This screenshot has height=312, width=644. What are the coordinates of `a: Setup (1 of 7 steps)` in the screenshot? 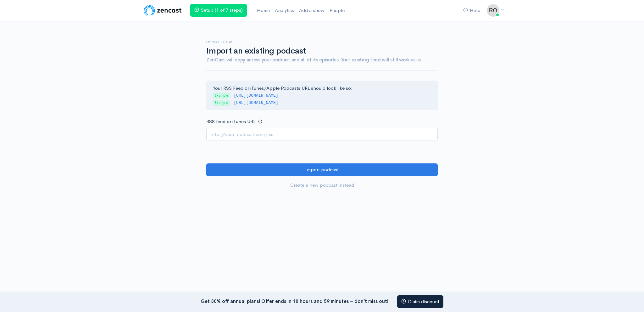 It's located at (219, 10).